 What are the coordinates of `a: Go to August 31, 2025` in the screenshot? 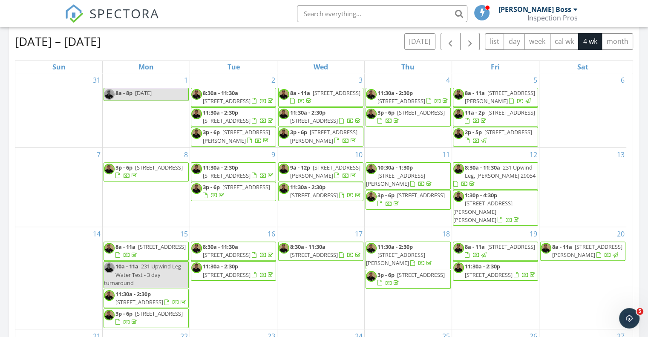 It's located at (97, 80).